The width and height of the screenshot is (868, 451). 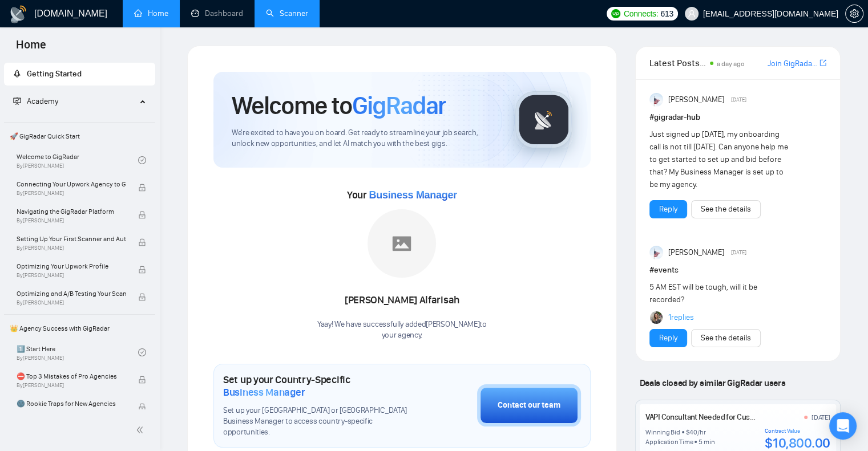 What do you see at coordinates (71, 211) in the screenshot?
I see `span: Navigating the GigRadar Platform` at bounding box center [71, 211].